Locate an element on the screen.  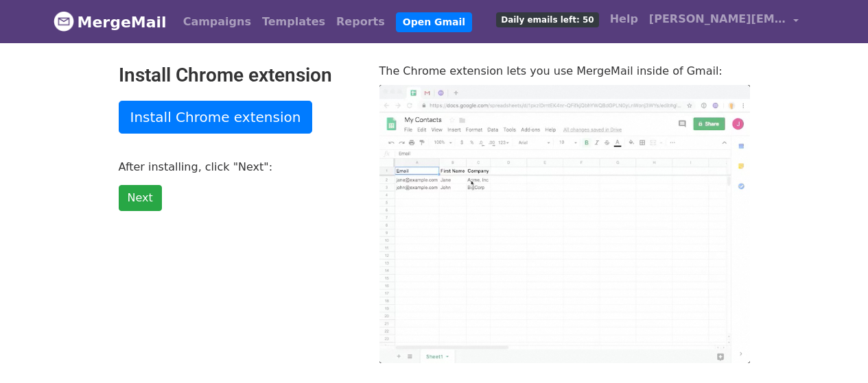
a: Reports is located at coordinates (360, 22).